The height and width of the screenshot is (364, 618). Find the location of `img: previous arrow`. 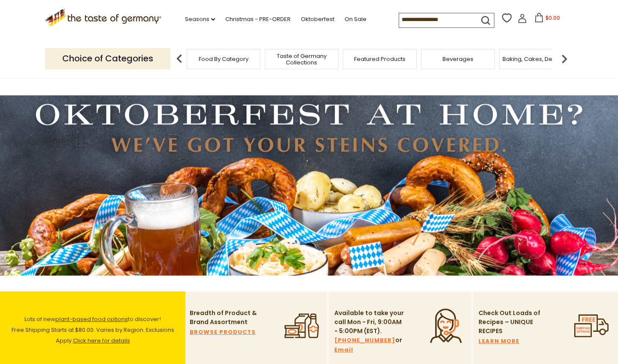

img: previous arrow is located at coordinates (179, 58).